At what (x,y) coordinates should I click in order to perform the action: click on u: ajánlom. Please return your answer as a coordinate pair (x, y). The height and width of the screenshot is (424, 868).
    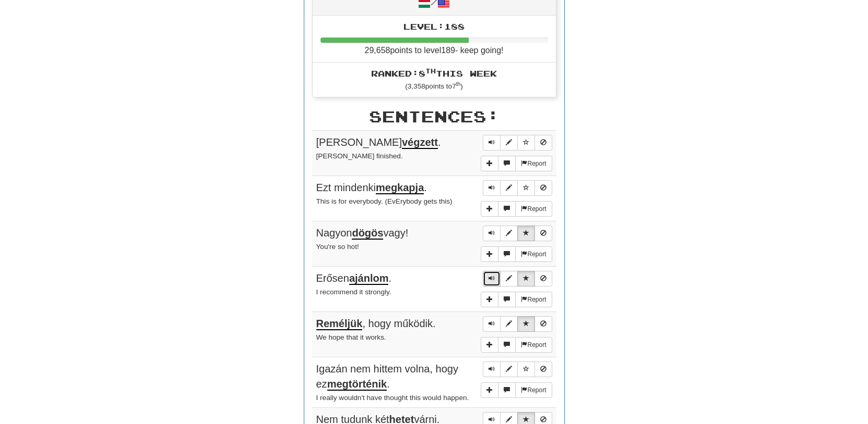
    Looking at the image, I should click on (369, 278).